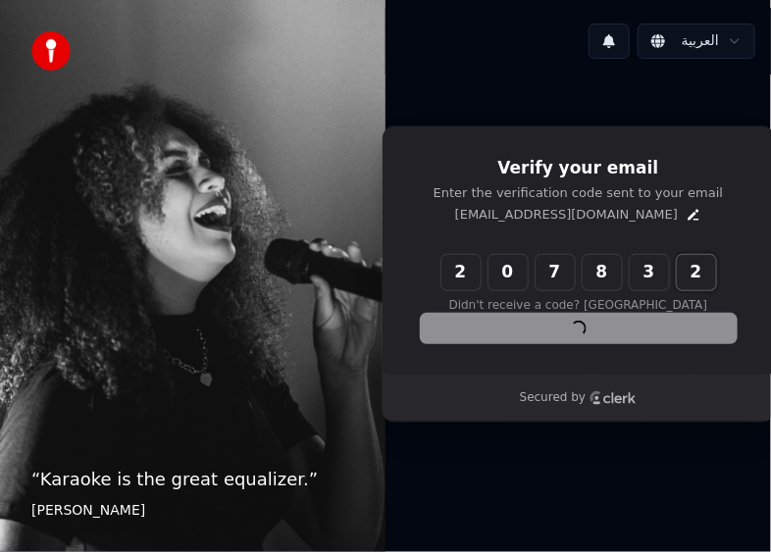 This screenshot has width=771, height=552. What do you see at coordinates (613, 398) in the screenshot?
I see `a: Clerk logo` at bounding box center [613, 398].